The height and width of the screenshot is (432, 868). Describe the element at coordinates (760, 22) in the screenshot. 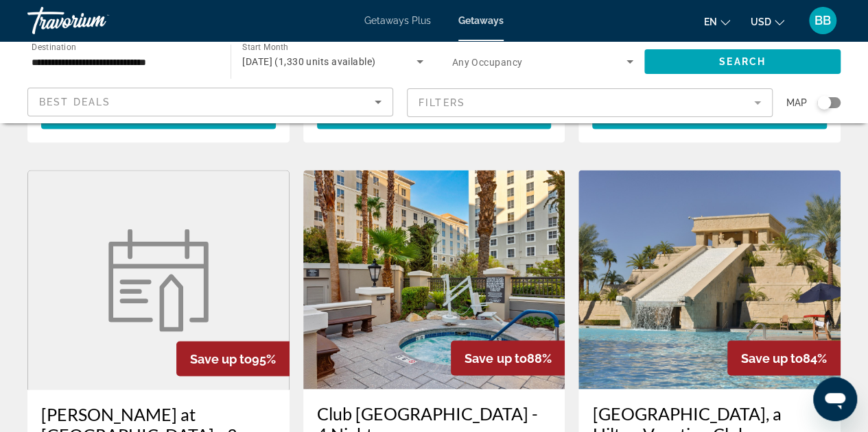

I see `span: USD` at that location.